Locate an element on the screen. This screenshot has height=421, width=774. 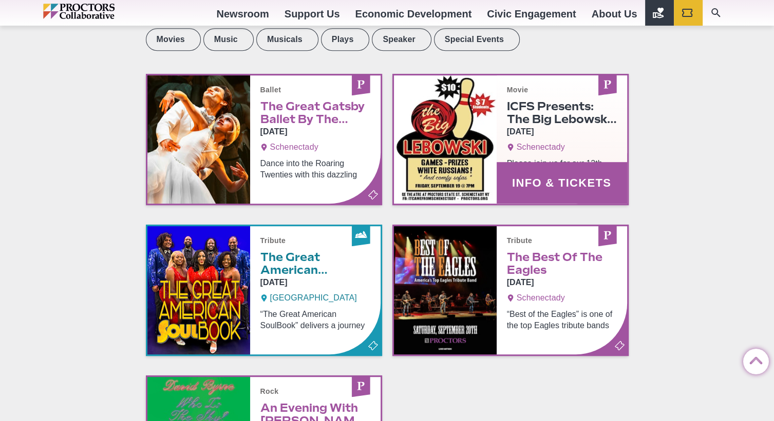
label: Movies is located at coordinates (173, 40).